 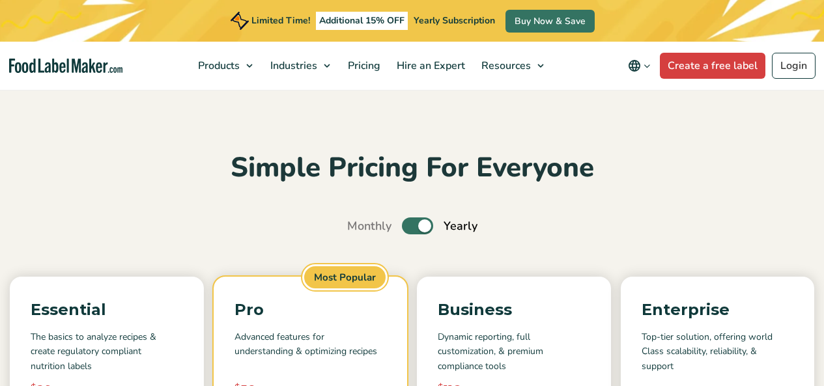 What do you see at coordinates (505, 66) in the screenshot?
I see `span: Resources` at bounding box center [505, 66].